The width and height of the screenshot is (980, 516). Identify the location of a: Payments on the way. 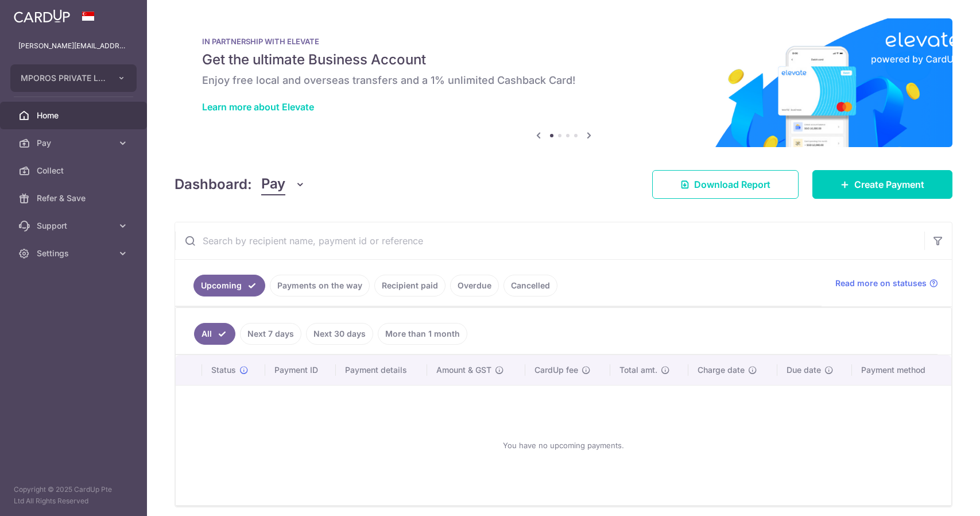
(320, 286).